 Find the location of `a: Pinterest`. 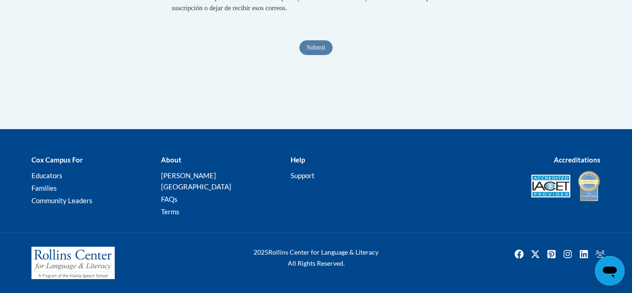

a: Pinterest is located at coordinates (552, 254).